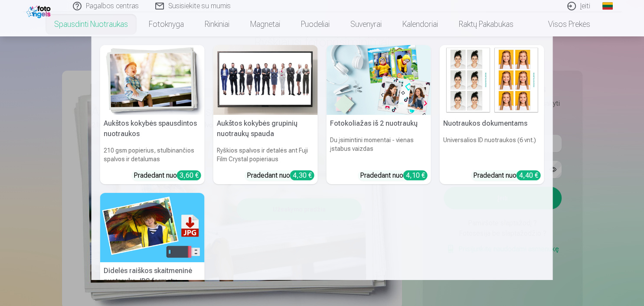 Image resolution: width=644 pixels, height=306 pixels. What do you see at coordinates (152, 228) in the screenshot?
I see `img: Didelės raiškos skaitmeninė nuotrauka JPG formatu` at bounding box center [152, 228].